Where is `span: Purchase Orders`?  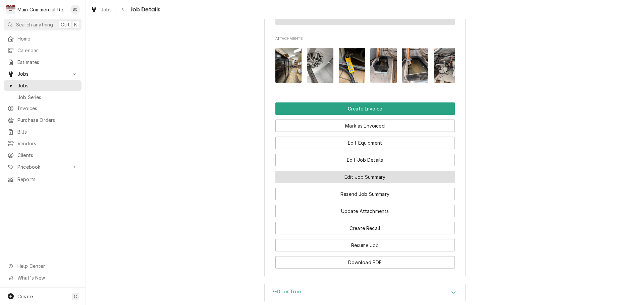
span: Purchase Orders is located at coordinates (47, 120).